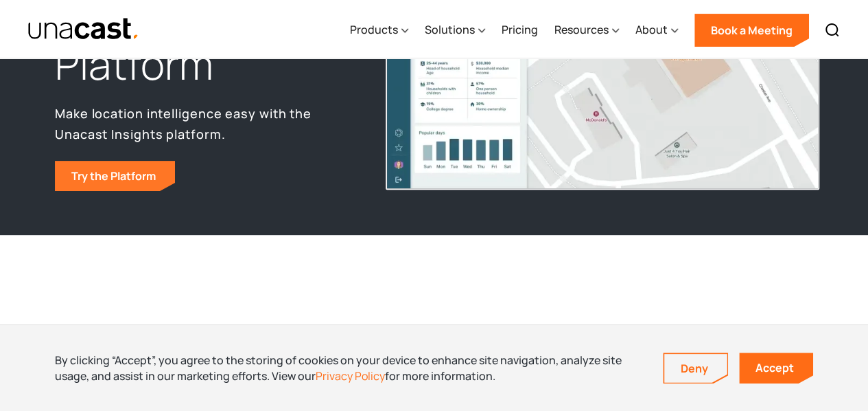 This screenshot has width=868, height=411. What do you see at coordinates (350, 376) in the screenshot?
I see `a: Privacy Policy` at bounding box center [350, 376].